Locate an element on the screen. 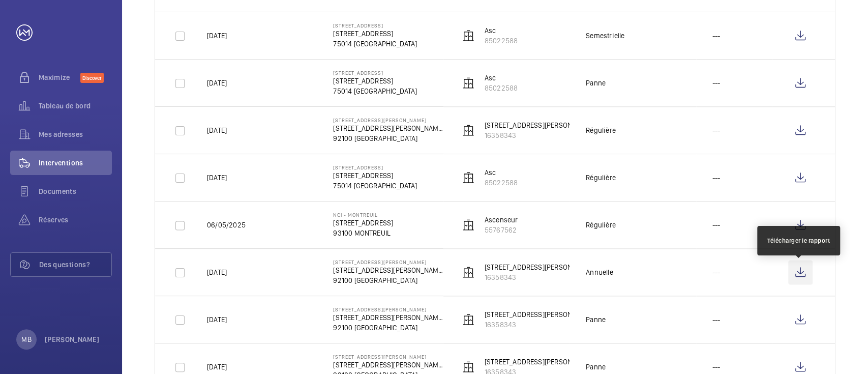 This screenshot has width=868, height=374. span: Maximize is located at coordinates (59, 77).